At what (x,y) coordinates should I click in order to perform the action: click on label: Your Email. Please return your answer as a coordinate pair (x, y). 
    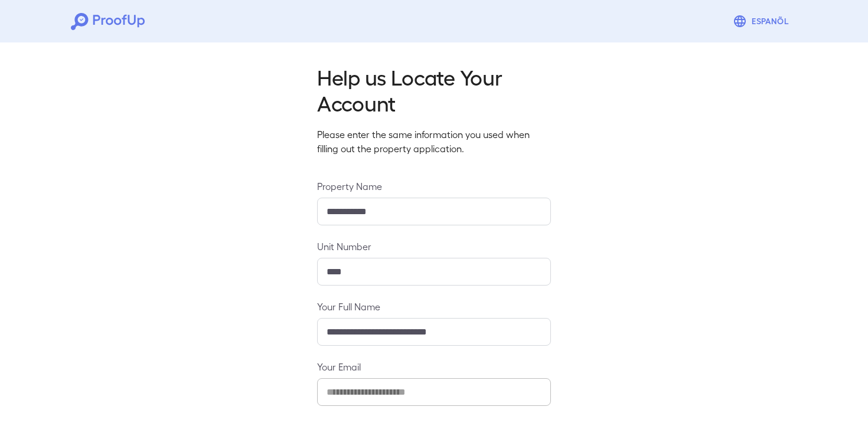
    Looking at the image, I should click on (434, 367).